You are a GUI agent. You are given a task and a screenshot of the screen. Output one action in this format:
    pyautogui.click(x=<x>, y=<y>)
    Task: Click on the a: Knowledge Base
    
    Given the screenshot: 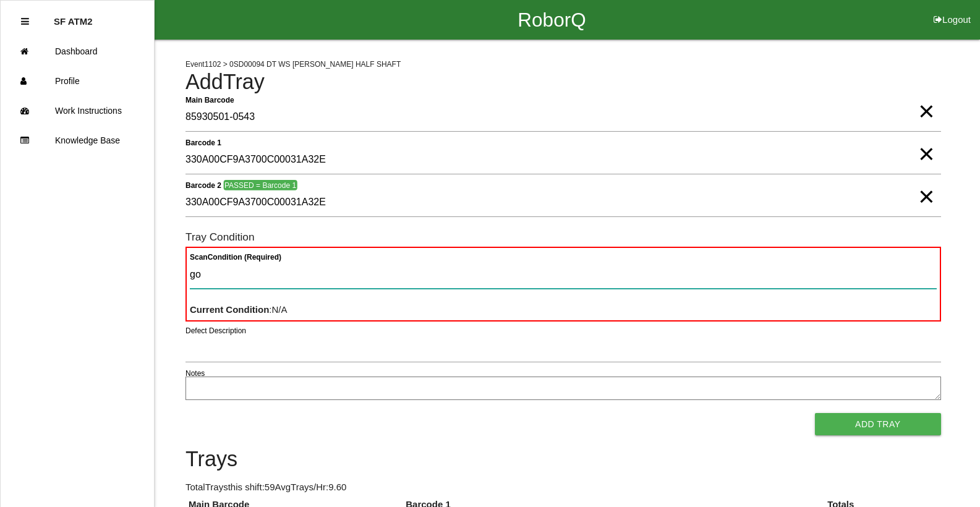 What is the action you would take?
    pyautogui.click(x=77, y=140)
    